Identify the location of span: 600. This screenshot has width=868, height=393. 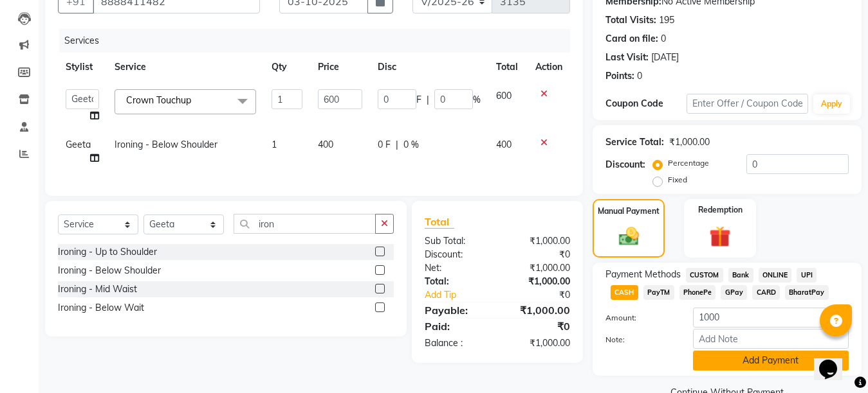
(503, 96).